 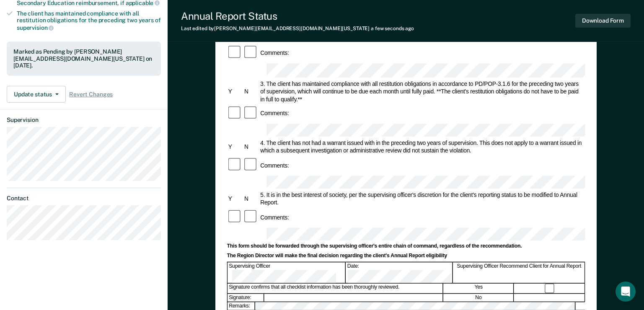 I want to click on div: Supervising Officer, so click(x=286, y=272).